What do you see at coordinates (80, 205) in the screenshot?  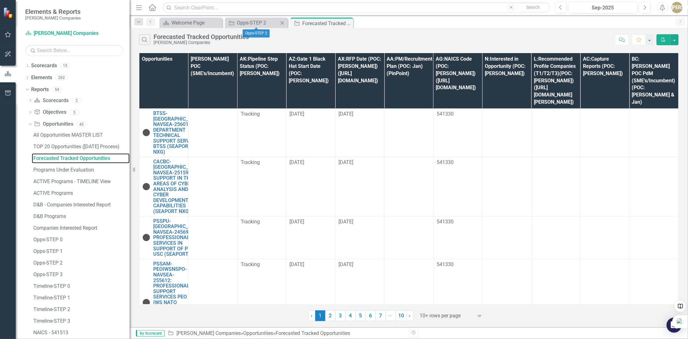 I see `a: D&B - Companies Interested Report` at bounding box center [80, 205].